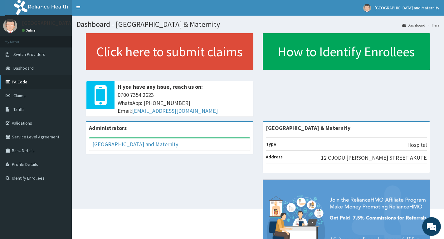 This screenshot has width=444, height=239. Describe the element at coordinates (19, 95) in the screenshot. I see `span: Claims` at that location.